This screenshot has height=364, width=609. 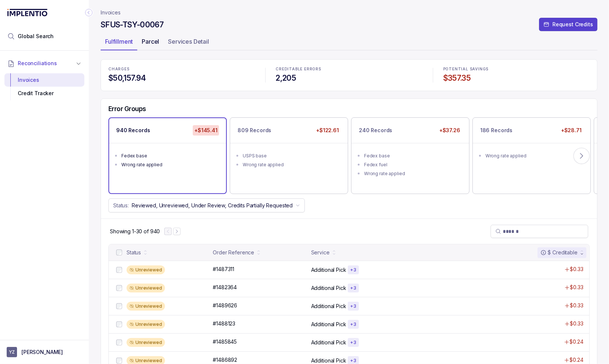 What do you see at coordinates (517, 78) in the screenshot?
I see `h4: $357.35` at bounding box center [517, 78].